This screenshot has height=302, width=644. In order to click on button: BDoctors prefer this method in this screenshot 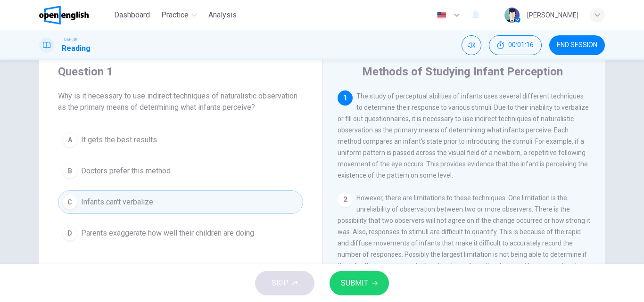, I will do `click(181, 171)`.